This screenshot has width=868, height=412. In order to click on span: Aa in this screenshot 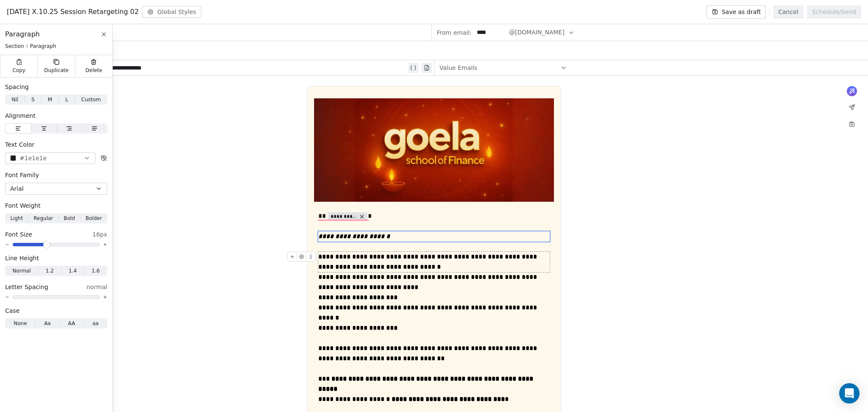, I will do `click(48, 324)`.